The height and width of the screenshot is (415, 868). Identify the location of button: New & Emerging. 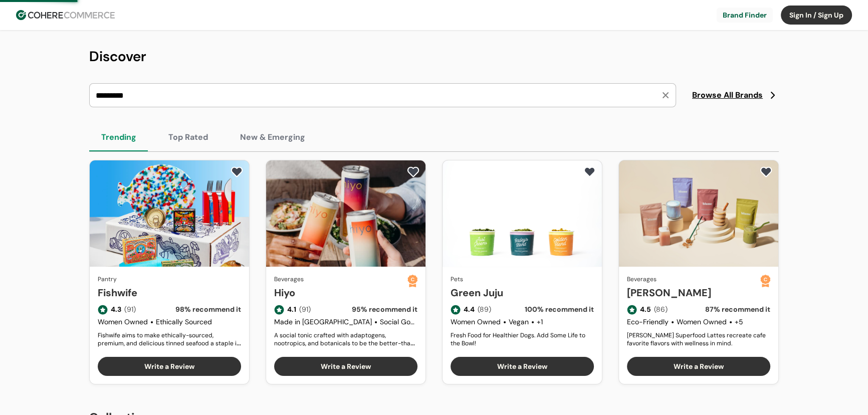
(273, 137).